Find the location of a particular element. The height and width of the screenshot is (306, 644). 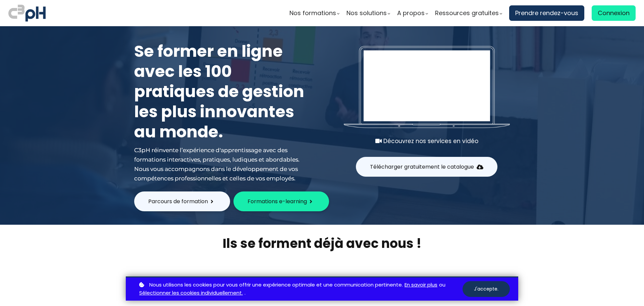

a: Sélectionner les cookies individuellement. is located at coordinates (191, 293).